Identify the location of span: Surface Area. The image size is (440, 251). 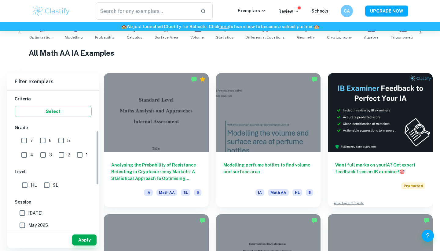
(166, 37).